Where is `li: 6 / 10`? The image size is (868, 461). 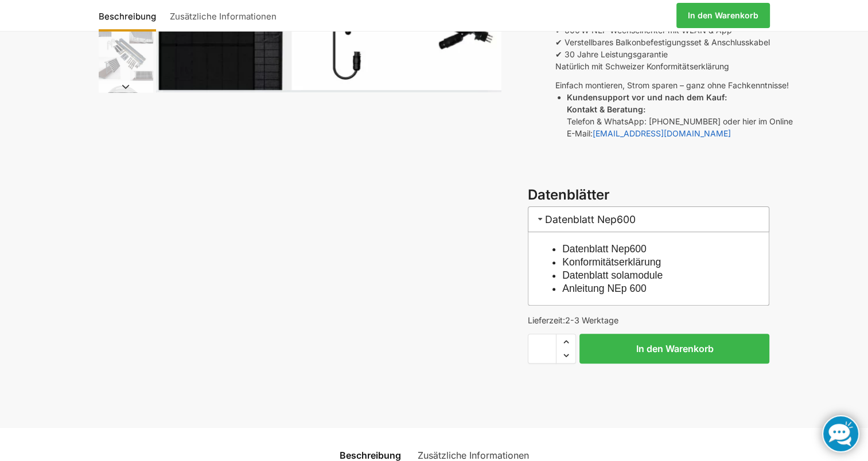
li: 6 / 10 is located at coordinates (125, 111).